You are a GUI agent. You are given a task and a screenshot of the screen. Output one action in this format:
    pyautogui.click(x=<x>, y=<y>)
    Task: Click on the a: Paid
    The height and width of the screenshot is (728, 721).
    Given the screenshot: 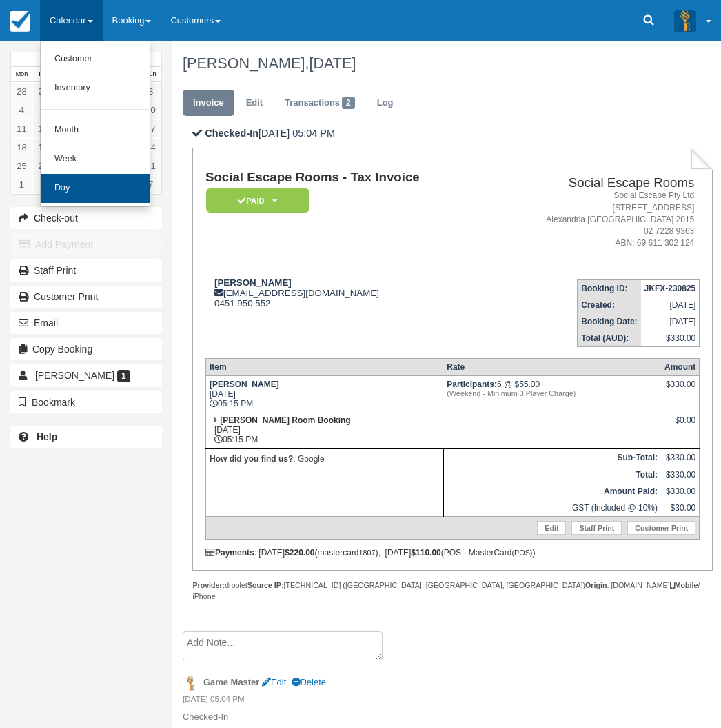 What is the action you would take?
    pyautogui.click(x=255, y=200)
    